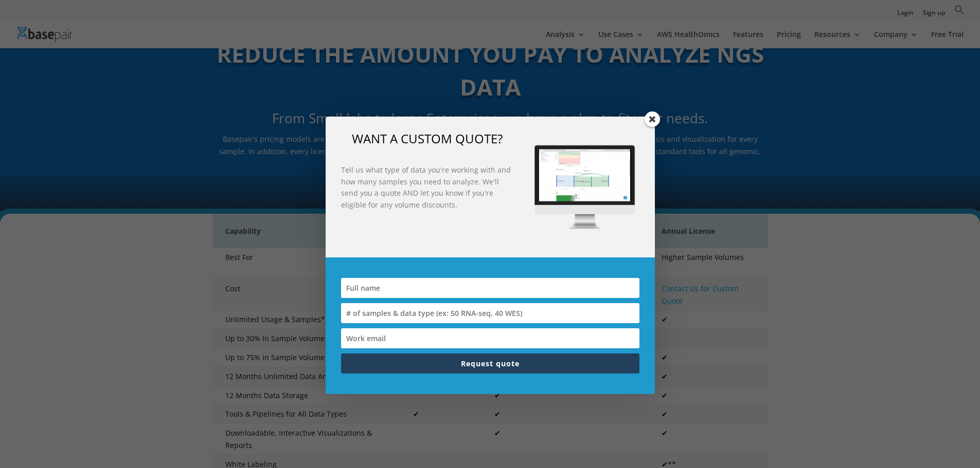  I want to click on input: # of samples & data type (ex: 50 RNA-seq, 40 WES), so click(490, 313).